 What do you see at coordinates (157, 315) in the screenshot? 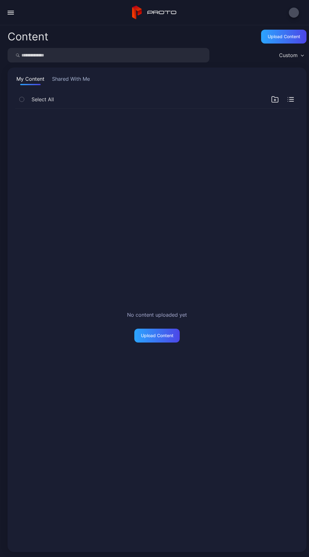
I see `h2: No content uploaded yet` at bounding box center [157, 315].